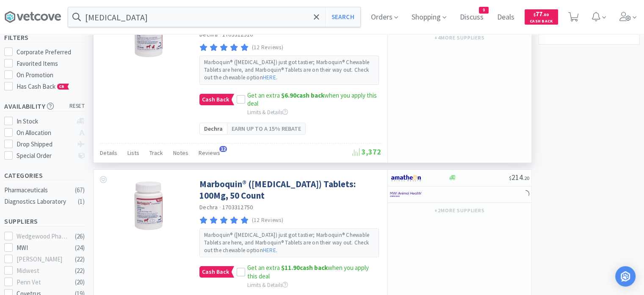  Describe the element at coordinates (545, 14) in the screenshot. I see `span: . 80` at that location.